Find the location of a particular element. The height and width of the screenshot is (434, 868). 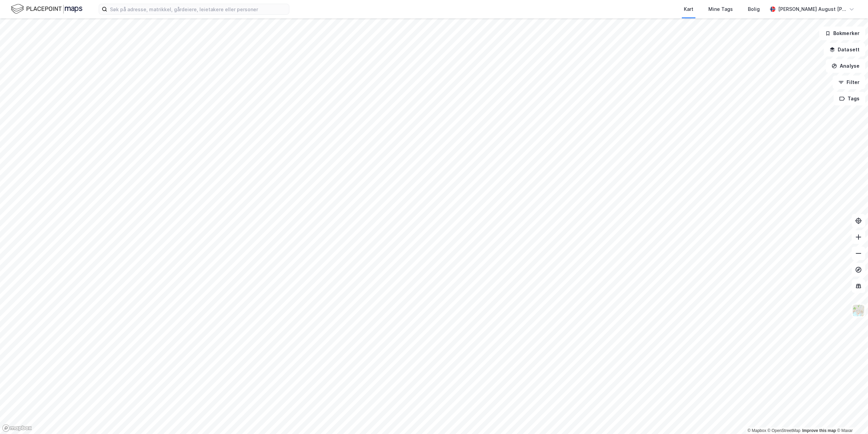

div: Bolig is located at coordinates (754, 9).